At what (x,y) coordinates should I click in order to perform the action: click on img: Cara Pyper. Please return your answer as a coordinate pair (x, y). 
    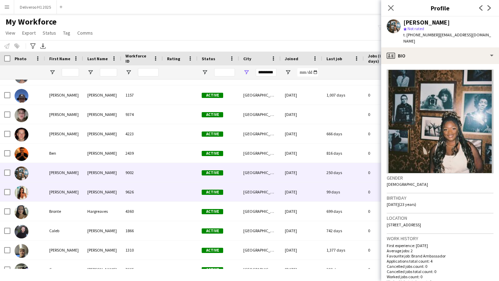
    Looking at the image, I should click on (21, 270).